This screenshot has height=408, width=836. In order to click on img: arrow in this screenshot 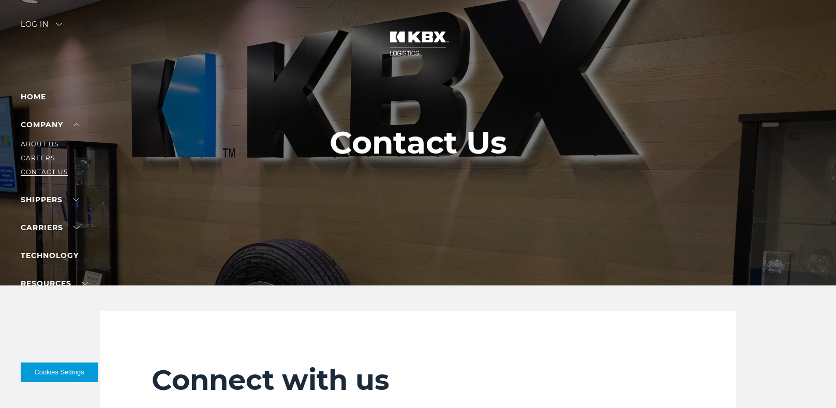, I will do `click(59, 24)`.